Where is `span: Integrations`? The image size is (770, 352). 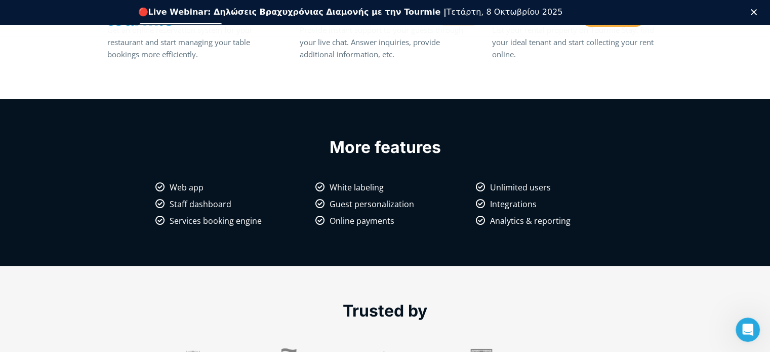
span: Integrations is located at coordinates (513, 204).